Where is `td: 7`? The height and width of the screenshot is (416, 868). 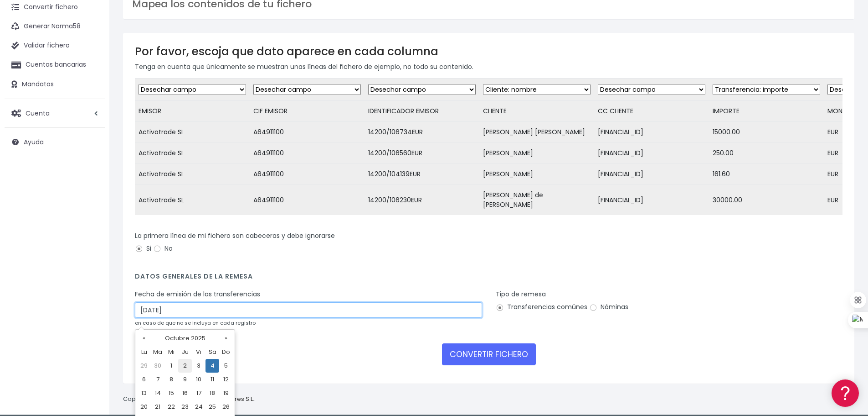
td: 7 is located at coordinates (158, 379).